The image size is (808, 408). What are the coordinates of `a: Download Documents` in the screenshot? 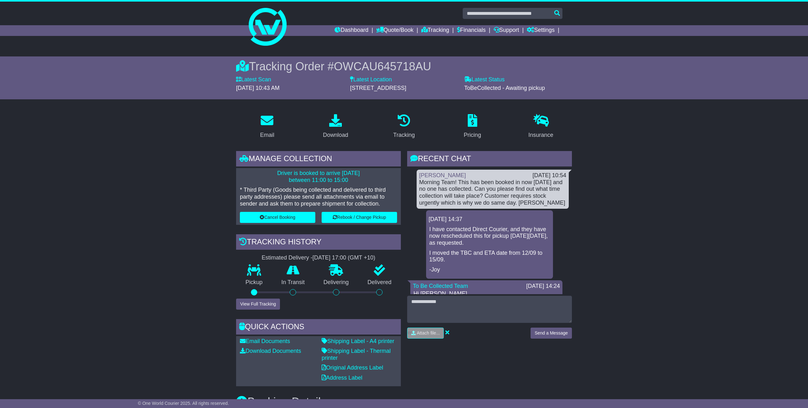 It's located at (270, 351).